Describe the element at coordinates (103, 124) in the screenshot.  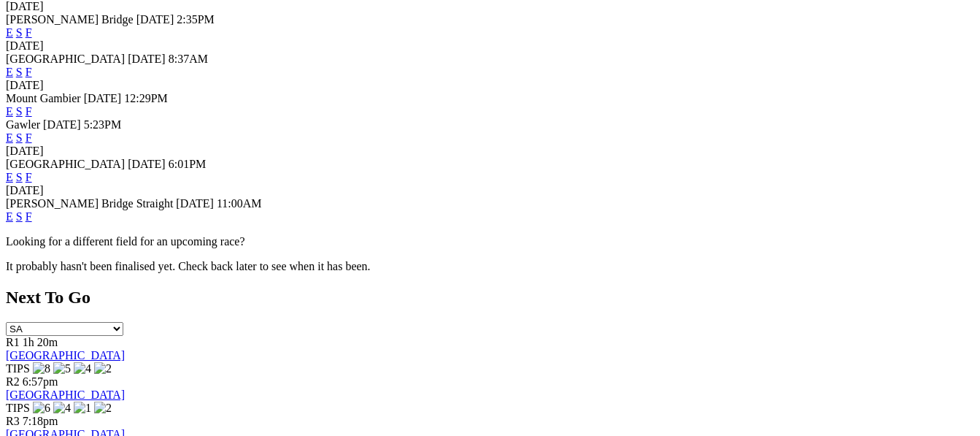
I see `span: 5:23PM` at that location.